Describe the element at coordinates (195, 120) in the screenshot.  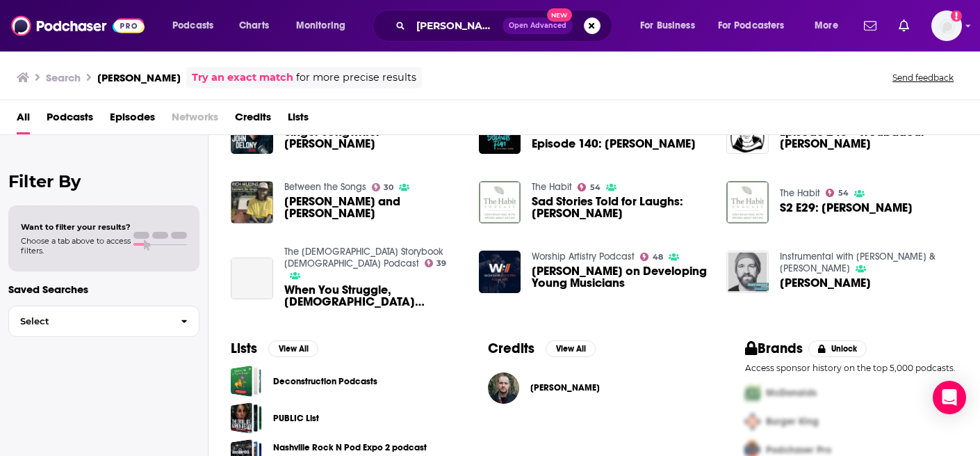
I see `span: Networks` at that location.